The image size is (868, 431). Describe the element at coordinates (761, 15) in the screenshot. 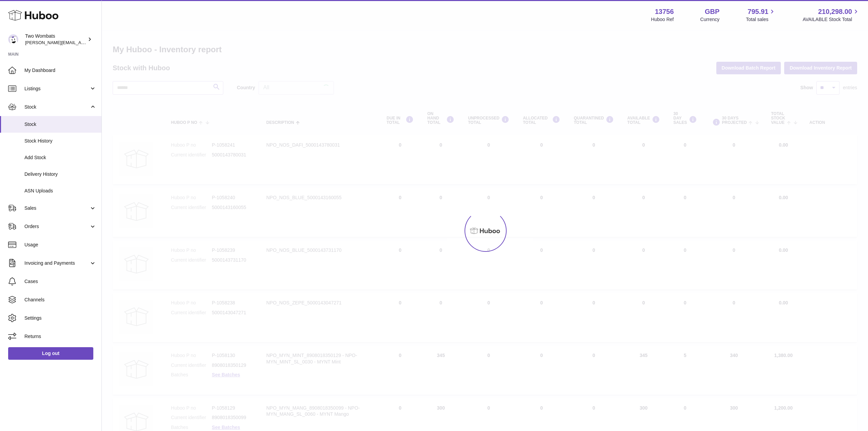

I see `a: 795.91 Total sales` at that location.